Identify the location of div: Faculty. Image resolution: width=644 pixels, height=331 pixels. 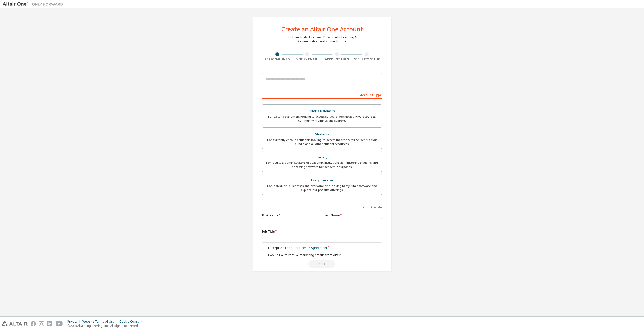
(322, 158).